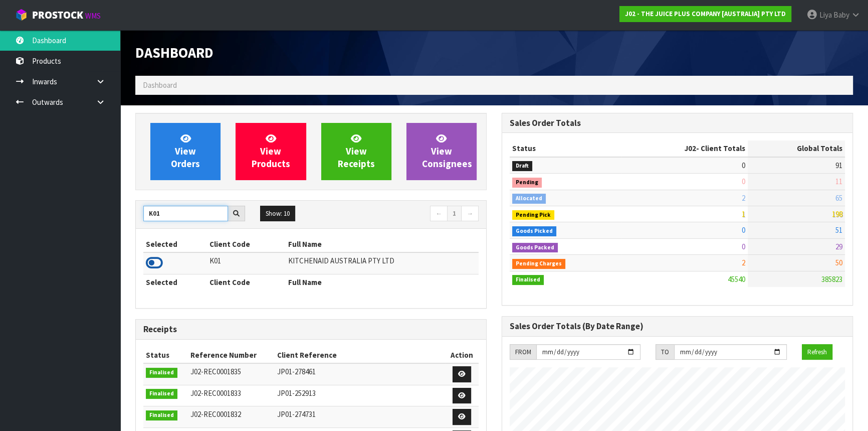 This screenshot has height=431, width=868. What do you see at coordinates (215, 414) in the screenshot?
I see `span: J02-REC0001832` at bounding box center [215, 414].